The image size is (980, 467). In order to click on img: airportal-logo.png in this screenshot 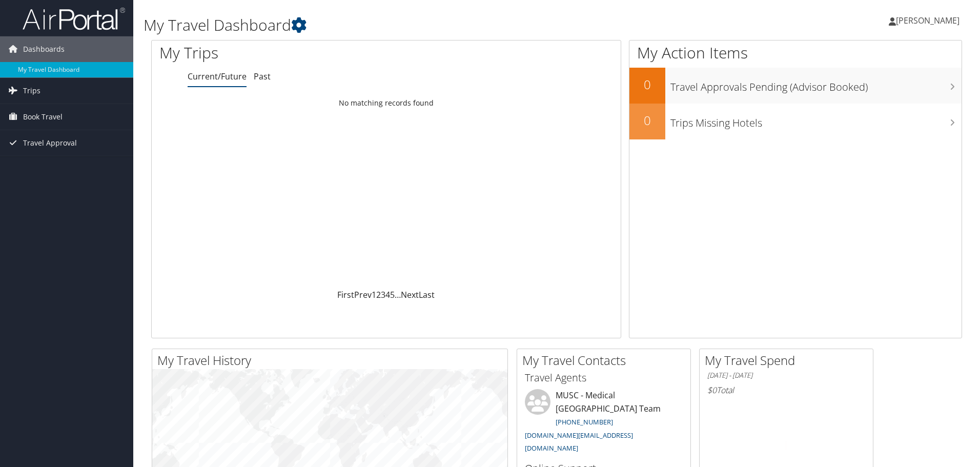, I will do `click(74, 18)`.